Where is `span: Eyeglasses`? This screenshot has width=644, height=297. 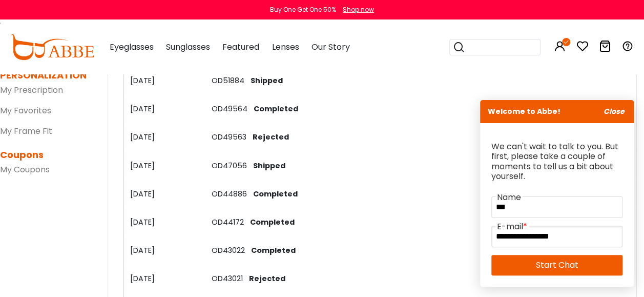
span: Eyeglasses is located at coordinates (132, 47).